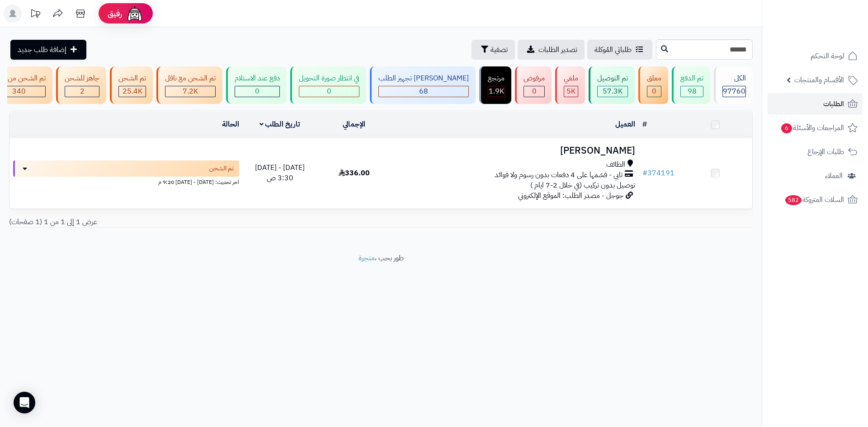  What do you see at coordinates (132, 79) in the screenshot?
I see `div: تم الشحن` at bounding box center [132, 79].